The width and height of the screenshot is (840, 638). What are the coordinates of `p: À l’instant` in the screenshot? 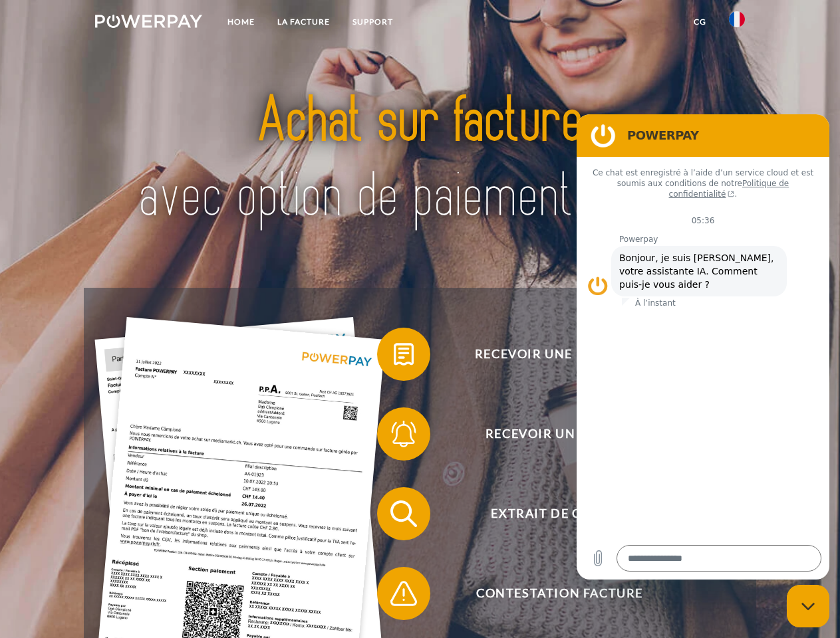 It's located at (78, 189).